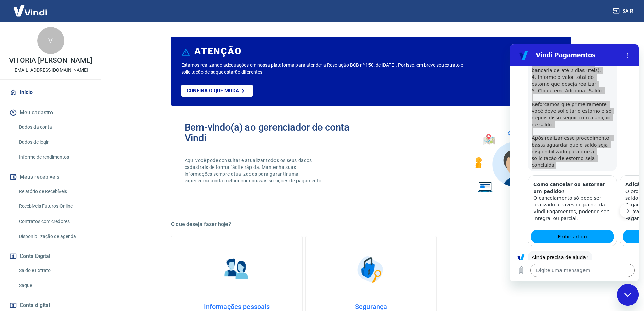  What do you see at coordinates (237, 307) in the screenshot?
I see `h4: Informações pessoais` at bounding box center [237, 307].